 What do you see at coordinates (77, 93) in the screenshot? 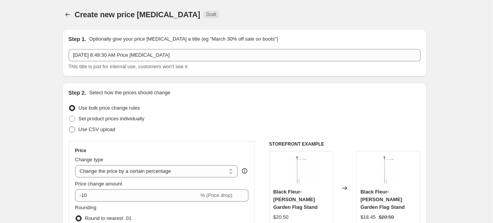
I see `h2: Step 2.` at bounding box center [77, 93].